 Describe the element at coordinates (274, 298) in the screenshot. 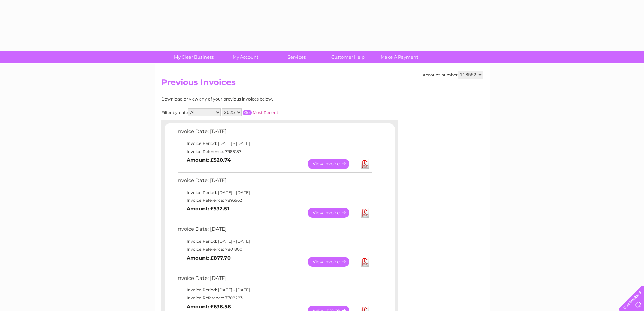

I see `td: Invoice Reference: 7708283` at that location.